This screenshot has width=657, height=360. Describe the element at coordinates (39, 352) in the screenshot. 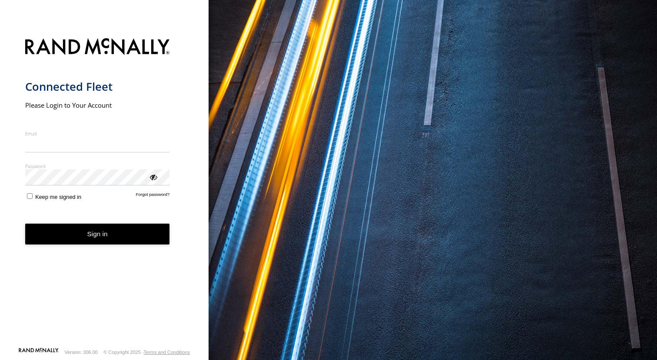

I see `a: Visit our Website` at that location.